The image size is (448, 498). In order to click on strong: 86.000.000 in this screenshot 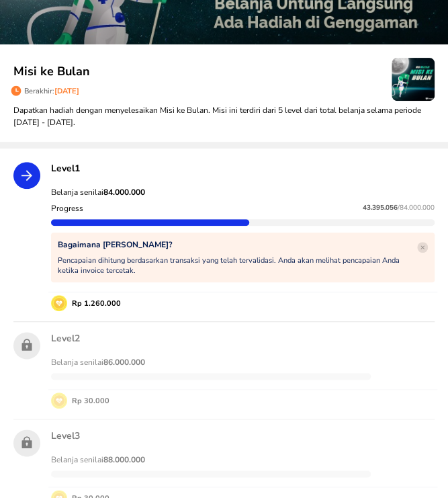, I will do `click(124, 363)`.